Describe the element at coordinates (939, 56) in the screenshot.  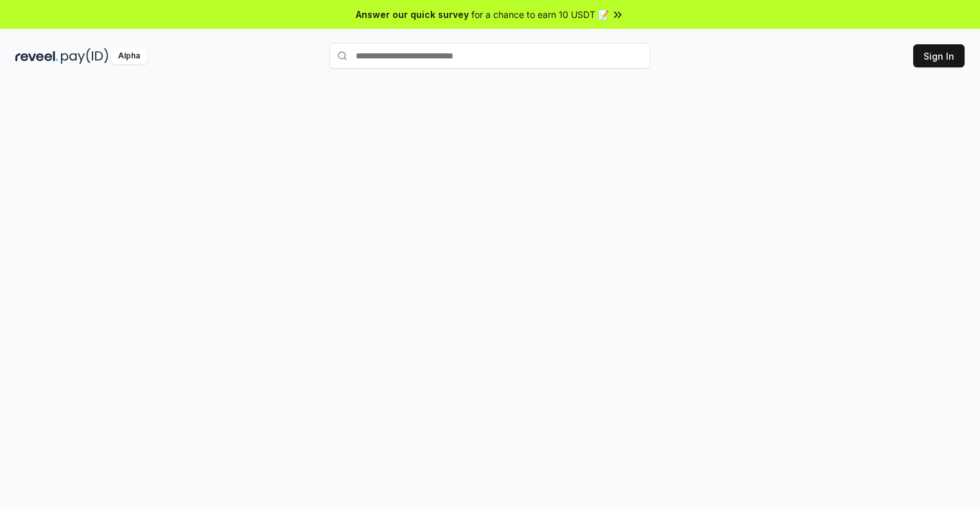
I see `button: Sign In` at that location.